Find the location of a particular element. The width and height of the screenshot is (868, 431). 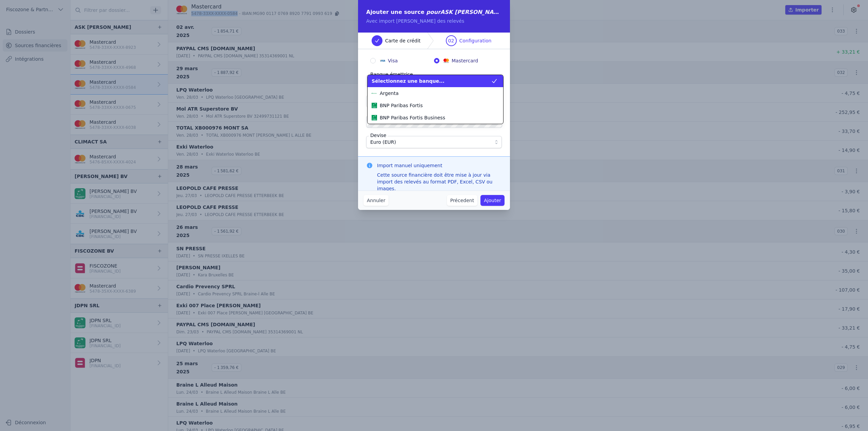

span: Argenta is located at coordinates (389, 93).